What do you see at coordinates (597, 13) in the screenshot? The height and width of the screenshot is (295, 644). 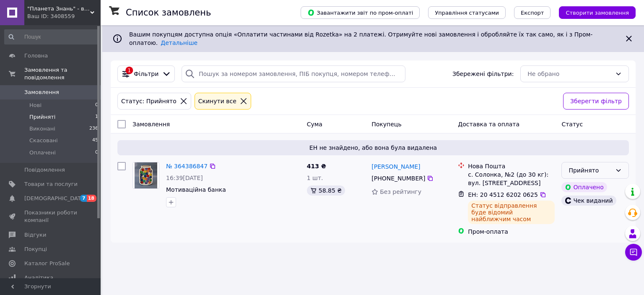 I see `span: Створити замовлення` at bounding box center [597, 13].